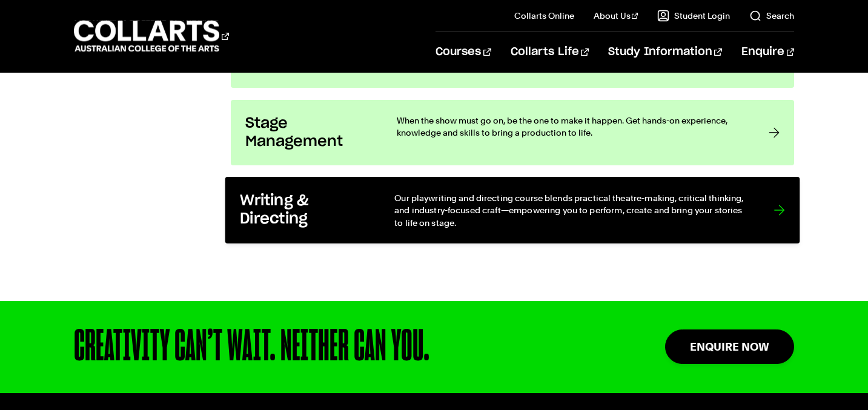 Image resolution: width=868 pixels, height=410 pixels. Describe the element at coordinates (331, 347) in the screenshot. I see `div: CREATIVITY CAN’T WAIT. NEITHER CAN YOU.` at that location.